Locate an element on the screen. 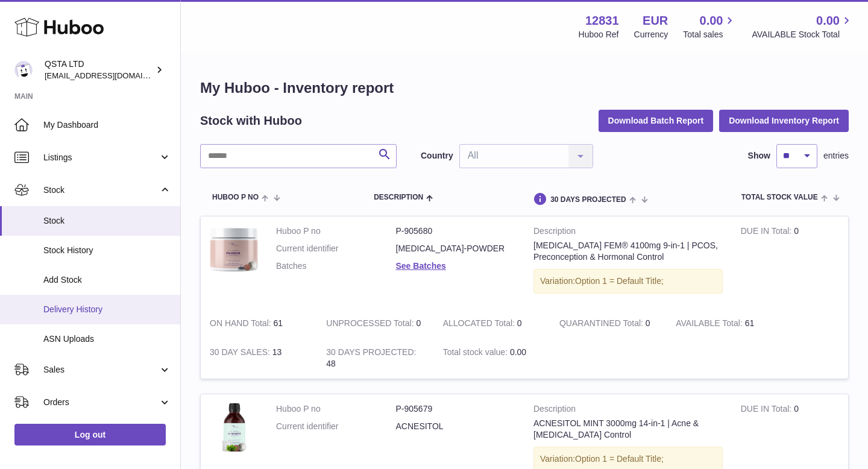 This screenshot has width=868, height=469. span: Stock History is located at coordinates (108, 250).